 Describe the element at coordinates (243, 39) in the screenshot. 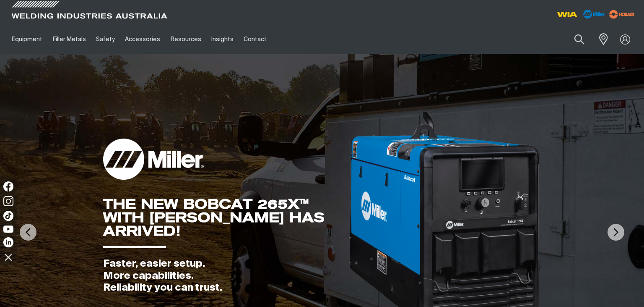

I see `nav: Main` at that location.